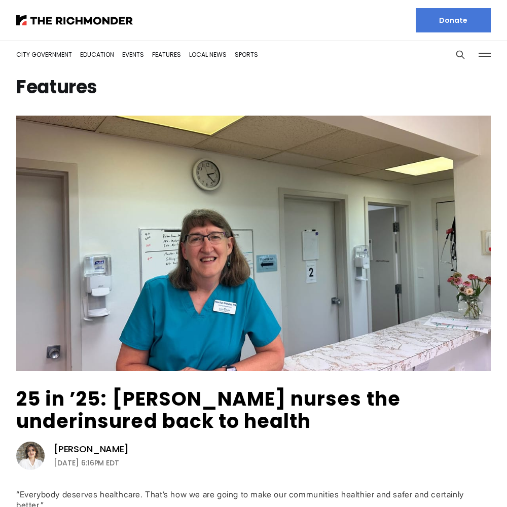 This screenshot has height=507, width=507. Describe the element at coordinates (254, 243) in the screenshot. I see `img: 25 in ’25: Marilyn Metzler nurses the underinsured back to health` at that location.